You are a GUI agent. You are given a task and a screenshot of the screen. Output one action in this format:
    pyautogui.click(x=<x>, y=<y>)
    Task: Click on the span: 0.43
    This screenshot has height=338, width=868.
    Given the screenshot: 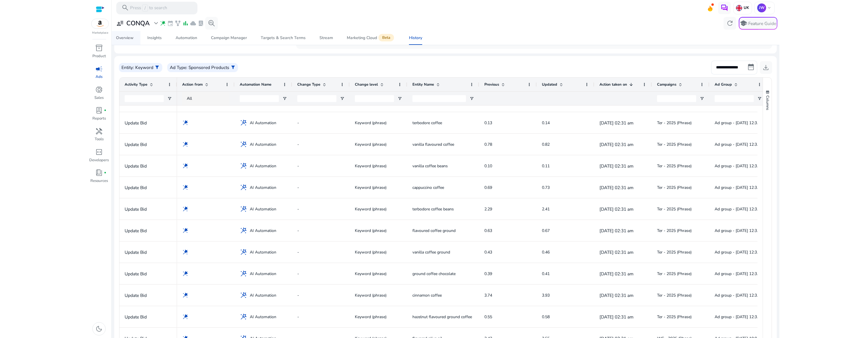 What is the action you would take?
    pyautogui.click(x=488, y=252)
    